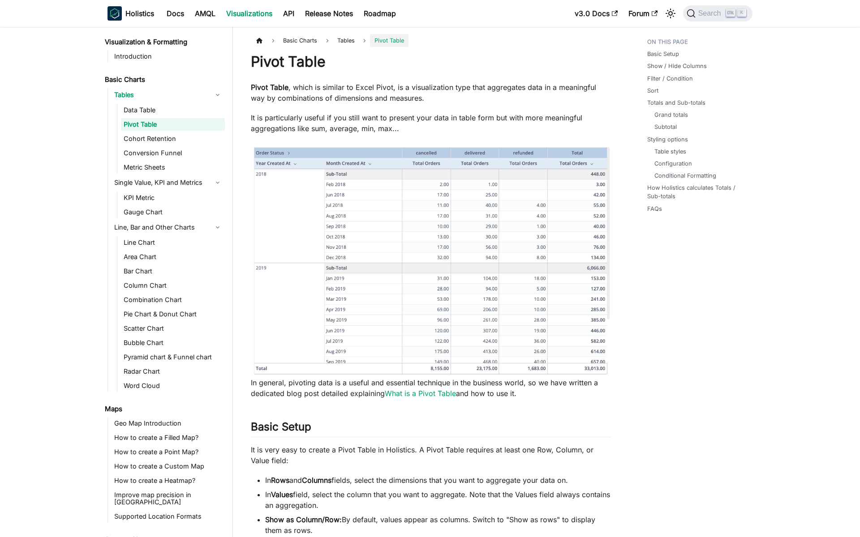  What do you see at coordinates (431, 388) in the screenshot?
I see `p: In general, pivoting data is a useful and essential technique in the business world, so we have w...` at bounding box center [431, 388].